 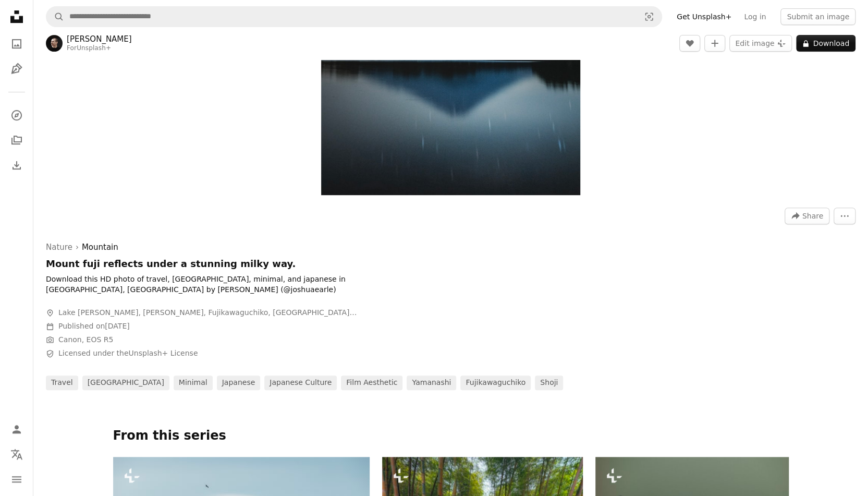 What do you see at coordinates (495, 383) in the screenshot?
I see `a: fujikawaguchiko` at bounding box center [495, 383].